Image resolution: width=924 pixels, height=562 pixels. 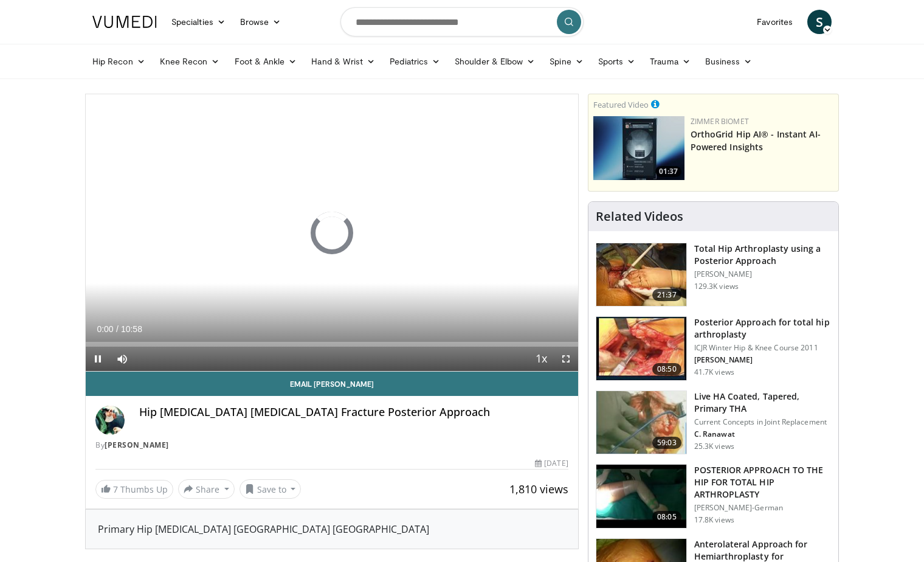 I want to click on small: Featured Video, so click(x=621, y=105).